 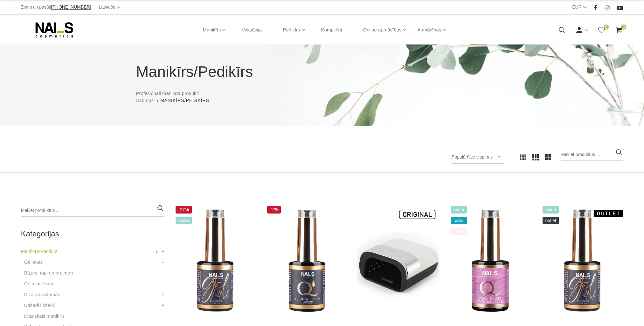 What do you see at coordinates (252, 30) in the screenshot?
I see `a: Vaksācija` at bounding box center [252, 30].